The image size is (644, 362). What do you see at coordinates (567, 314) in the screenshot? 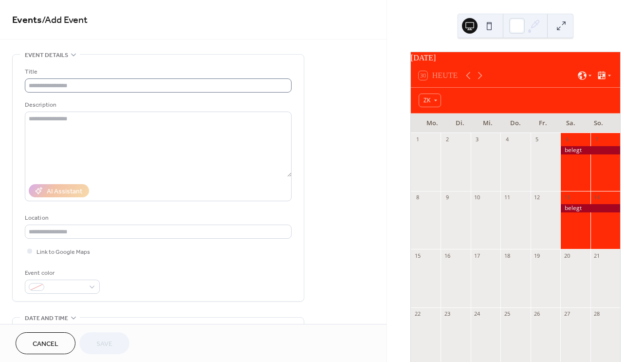
I see `div: 27` at bounding box center [567, 314].